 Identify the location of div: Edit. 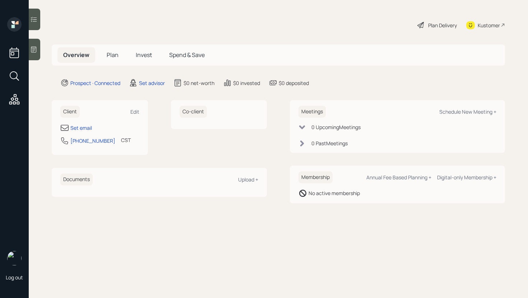
(135, 112).